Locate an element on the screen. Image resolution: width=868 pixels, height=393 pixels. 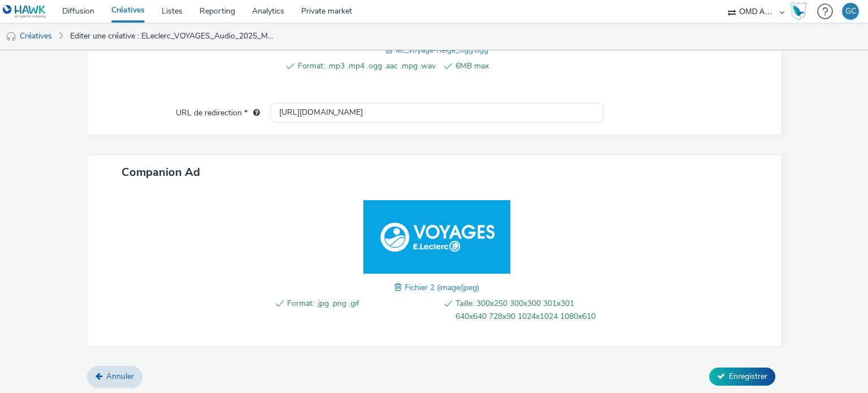
img: audio is located at coordinates (11, 37).